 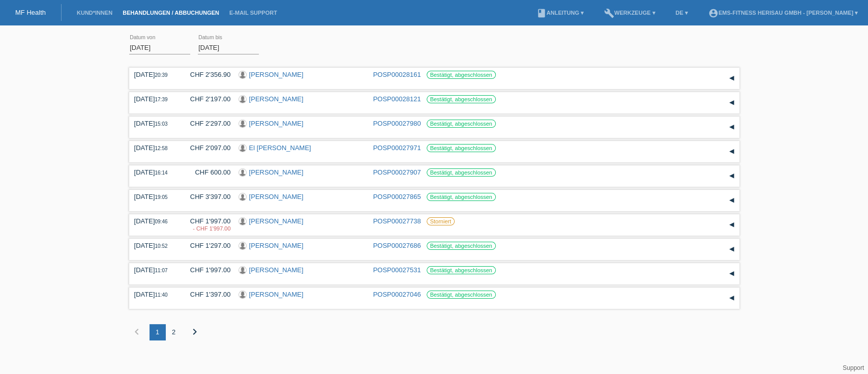 What do you see at coordinates (853, 367) in the screenshot?
I see `a: Support` at bounding box center [853, 367].